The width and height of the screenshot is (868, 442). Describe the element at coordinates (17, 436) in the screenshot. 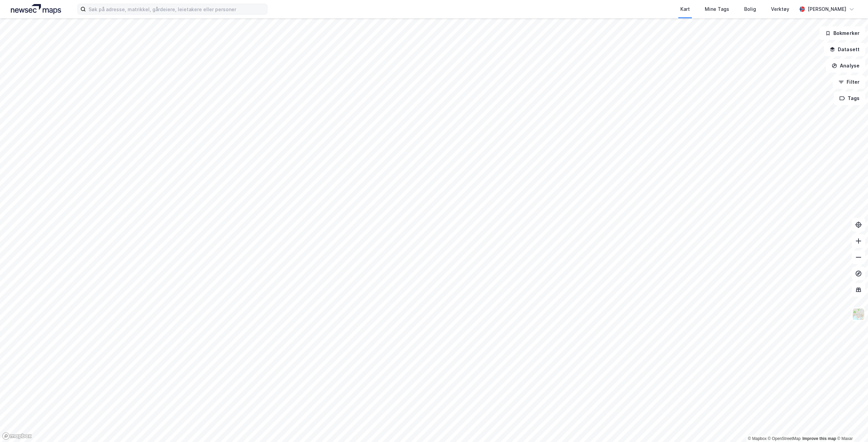

I see `a: Mapbox homepage` at that location.